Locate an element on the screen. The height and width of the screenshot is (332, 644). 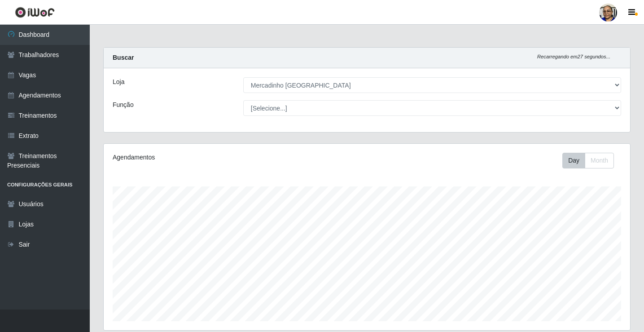
label: Função is located at coordinates (123, 105).